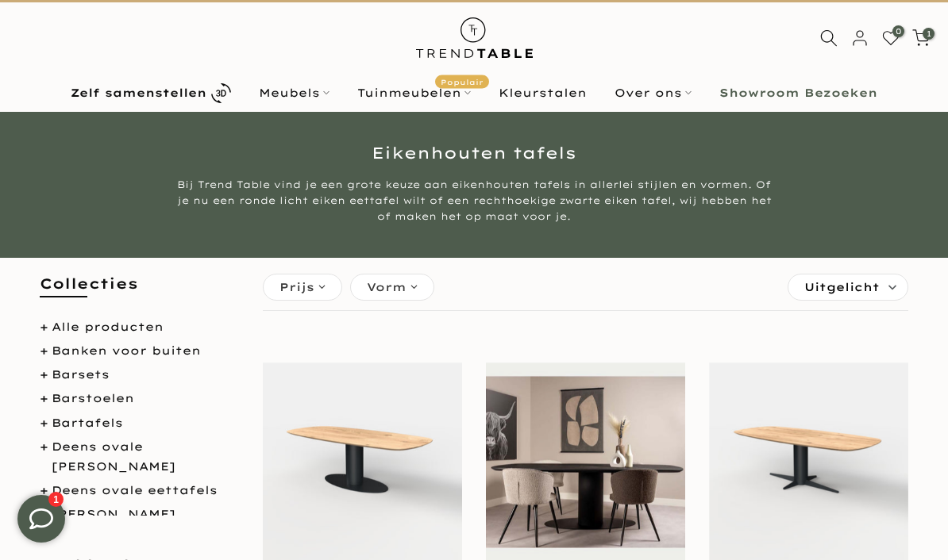 The height and width of the screenshot is (560, 948). What do you see at coordinates (543, 93) in the screenshot?
I see `a: Kleurstalen` at bounding box center [543, 93].